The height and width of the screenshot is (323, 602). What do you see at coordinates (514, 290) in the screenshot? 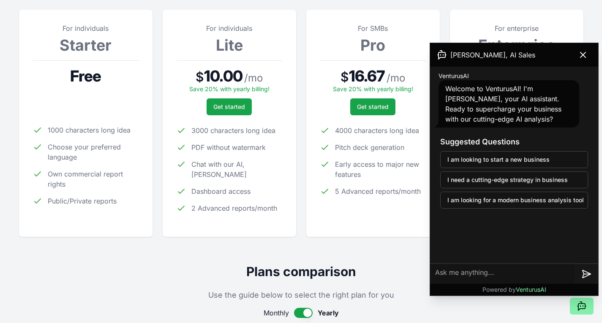
I see `p: Powered by` at bounding box center [514, 290].